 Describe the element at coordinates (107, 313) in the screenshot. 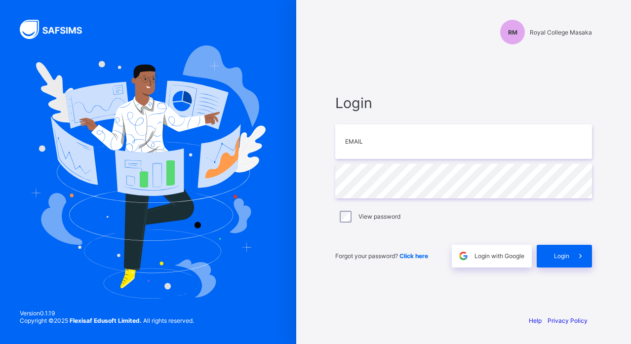

I see `span: Version 0.1.19` at that location.